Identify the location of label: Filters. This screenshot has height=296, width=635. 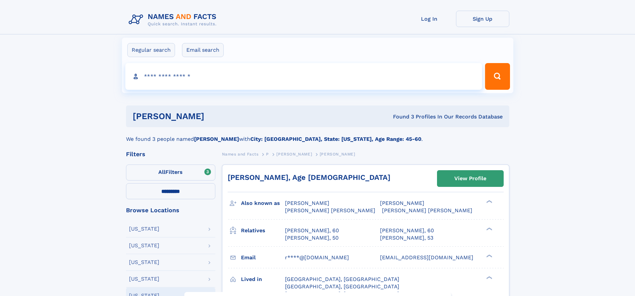
(171, 172).